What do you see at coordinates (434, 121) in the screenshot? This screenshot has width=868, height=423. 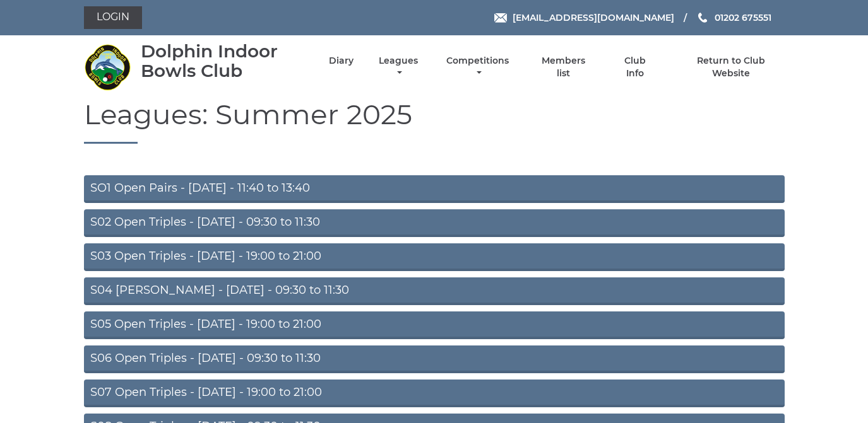 I see `h1: Leagues: Summer 2025` at bounding box center [434, 121].